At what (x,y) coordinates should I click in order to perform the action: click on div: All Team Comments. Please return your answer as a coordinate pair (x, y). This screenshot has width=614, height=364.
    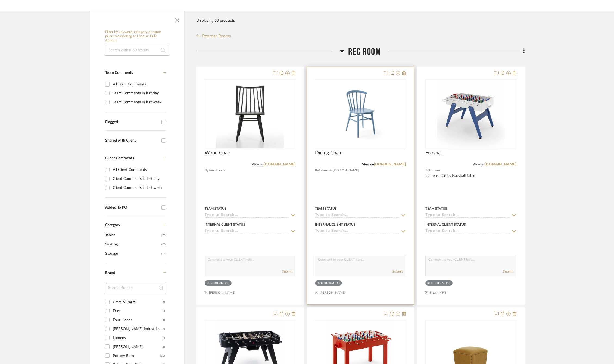
    Looking at the image, I should click on (139, 84).